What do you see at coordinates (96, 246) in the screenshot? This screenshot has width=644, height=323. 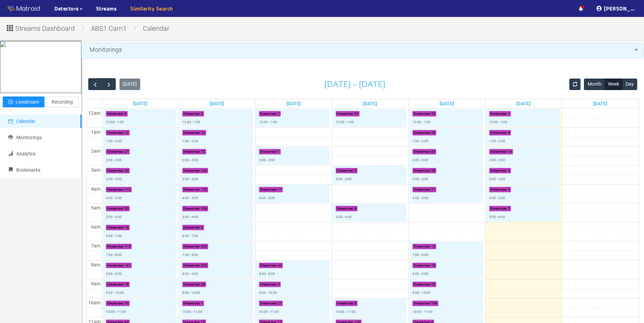 I see `div: 7am` at bounding box center [96, 246].